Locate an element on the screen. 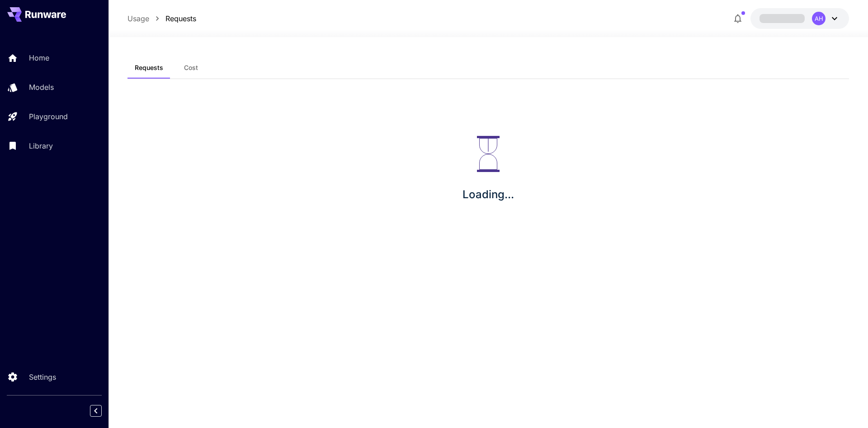 Image resolution: width=868 pixels, height=428 pixels. button: AH is located at coordinates (800, 19).